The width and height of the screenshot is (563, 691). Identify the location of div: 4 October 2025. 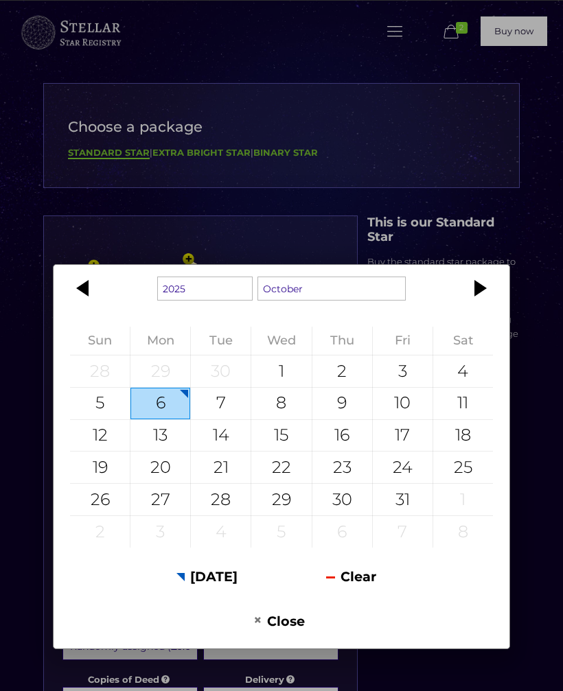
(463, 371).